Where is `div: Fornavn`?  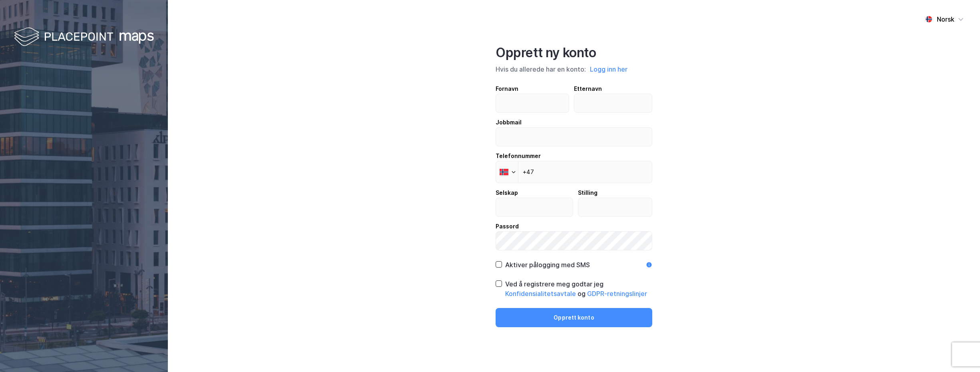 div: Fornavn is located at coordinates (532, 89).